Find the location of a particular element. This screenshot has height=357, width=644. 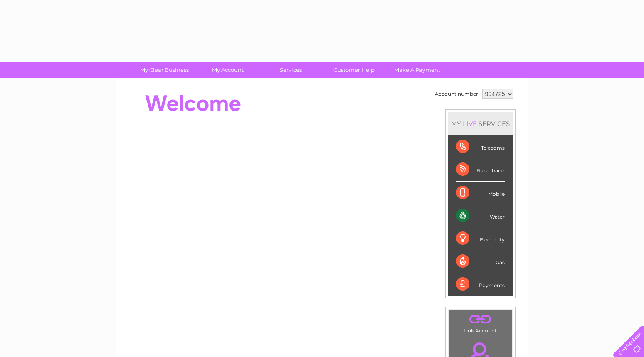

div: Water is located at coordinates (480, 215).